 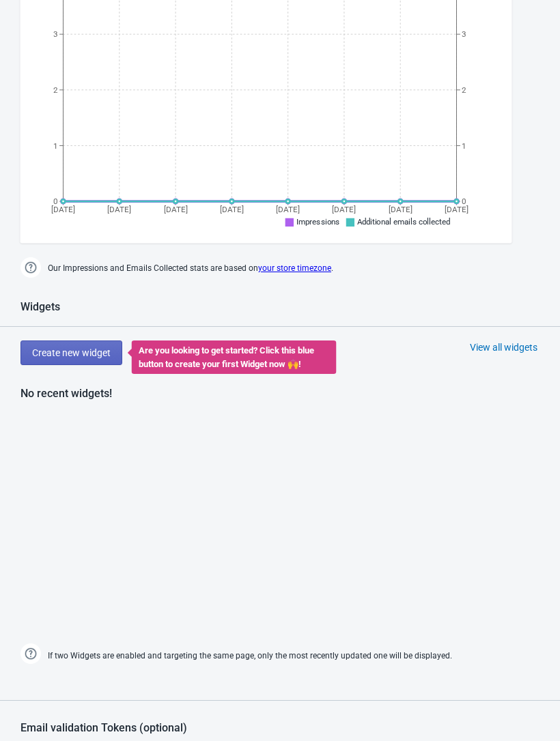 I want to click on div: View all widgets, so click(x=503, y=347).